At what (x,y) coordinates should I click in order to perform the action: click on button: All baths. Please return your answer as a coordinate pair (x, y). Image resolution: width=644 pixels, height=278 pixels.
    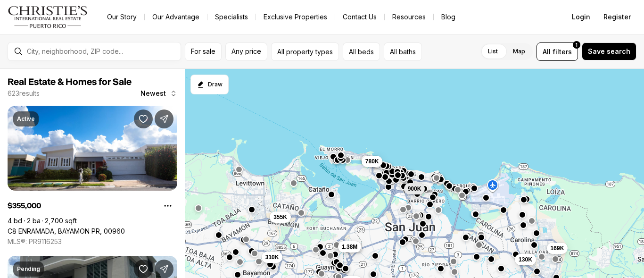
    Looking at the image, I should click on (403, 52).